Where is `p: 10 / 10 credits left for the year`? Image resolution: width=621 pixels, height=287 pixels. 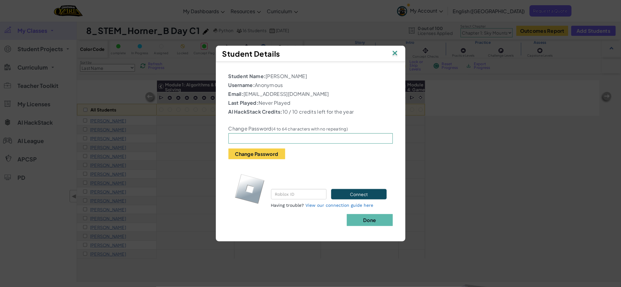
p: 10 / 10 credits left for the year is located at coordinates (311, 112).